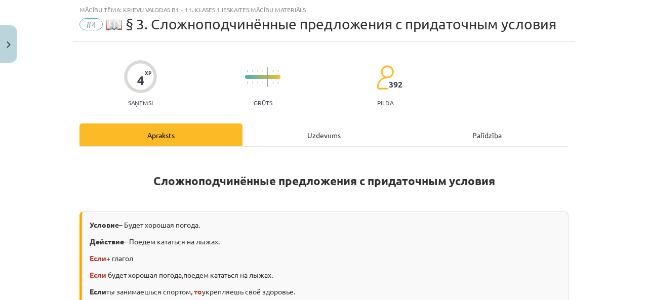 Image resolution: width=648 pixels, height=300 pixels. I want to click on div: Palīdzība, so click(487, 135).